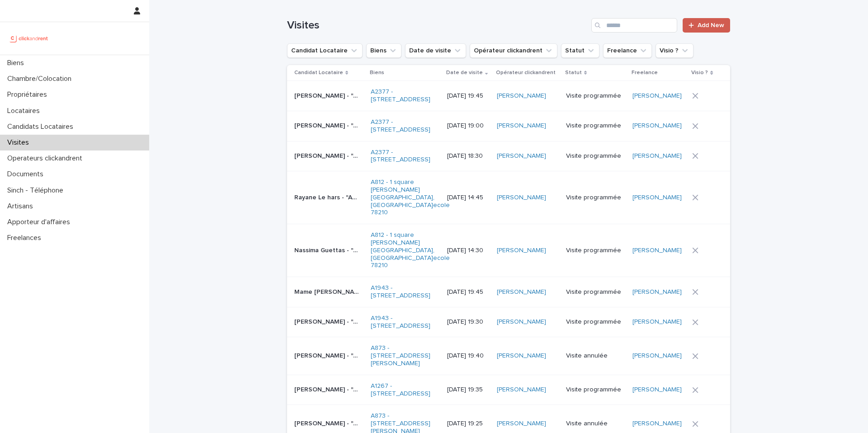 This screenshot has width=868, height=433. Describe the element at coordinates (327, 155) in the screenshot. I see `p: Tristan Cella - "A2377 - 8 Boulevard d'Alsace Lorraine, Le Perreux-sur-Marne 94170"` at that location.